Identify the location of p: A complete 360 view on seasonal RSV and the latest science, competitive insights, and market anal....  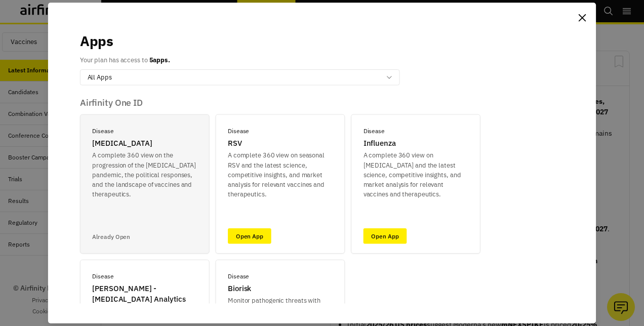
(280, 175).